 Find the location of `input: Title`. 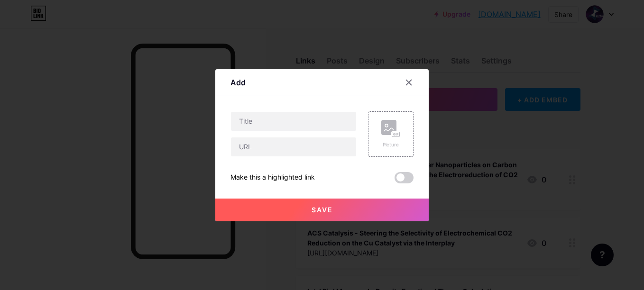

input: Title is located at coordinates (294, 121).